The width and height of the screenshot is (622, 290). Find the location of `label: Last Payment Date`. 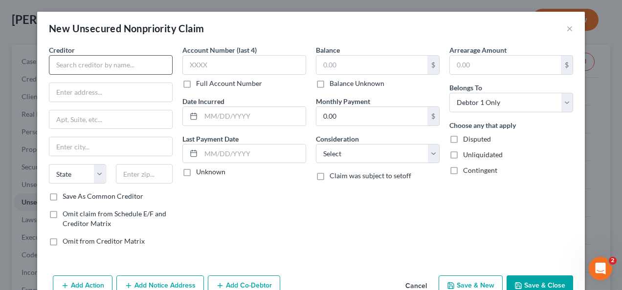

label: Last Payment Date is located at coordinates (210, 139).